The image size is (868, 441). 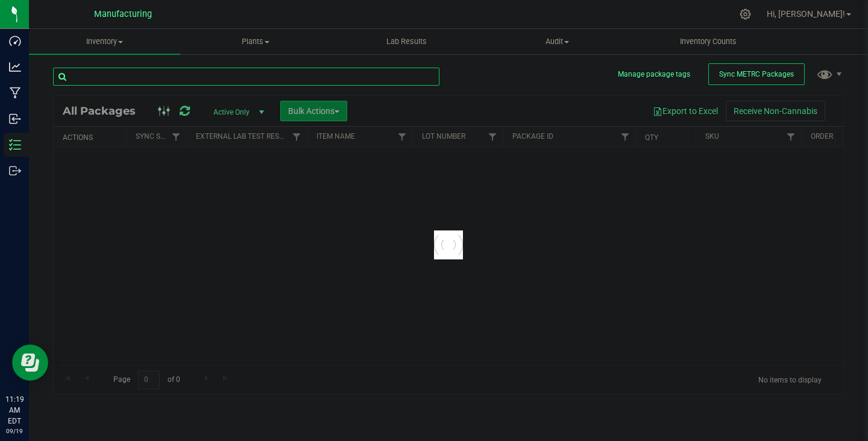 I want to click on span: Sync METRC Packages, so click(x=757, y=74).